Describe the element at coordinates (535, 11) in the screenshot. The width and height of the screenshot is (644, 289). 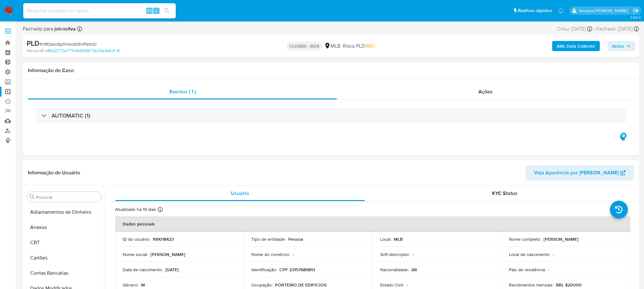
I see `span: Atalhos rápidos` at that location.